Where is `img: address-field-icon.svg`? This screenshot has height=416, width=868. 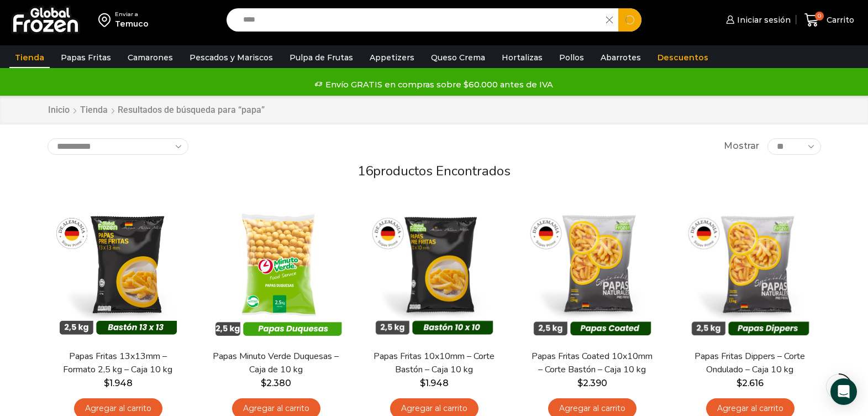
img: address-field-icon.svg is located at coordinates (107, 20).